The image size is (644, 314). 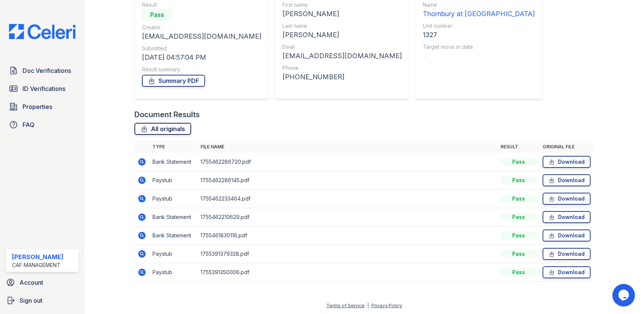 What do you see at coordinates (342, 68) in the screenshot?
I see `div: Phone` at bounding box center [342, 68].